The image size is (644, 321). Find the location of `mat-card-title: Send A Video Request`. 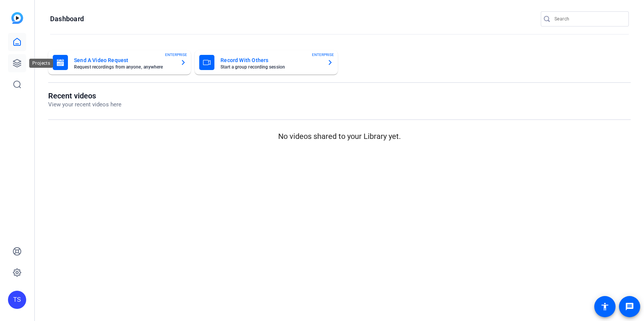

mat-card-title: Send A Video Request is located at coordinates (124, 60).